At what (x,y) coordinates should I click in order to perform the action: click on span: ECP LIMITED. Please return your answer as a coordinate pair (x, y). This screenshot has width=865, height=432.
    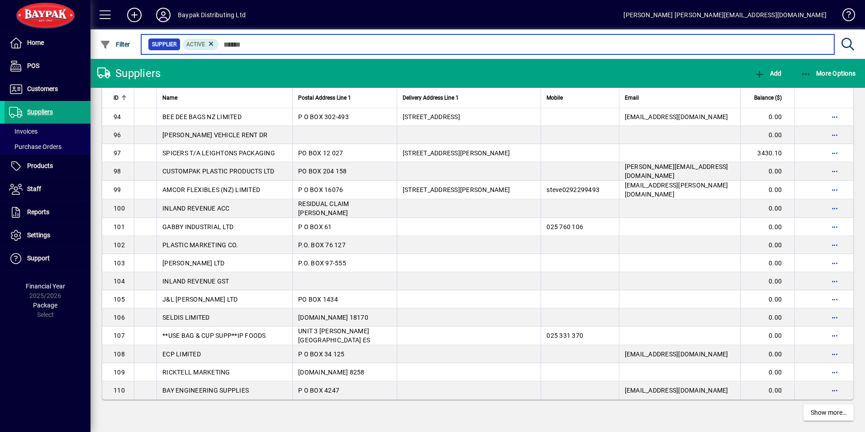
    Looking at the image, I should click on (182, 354).